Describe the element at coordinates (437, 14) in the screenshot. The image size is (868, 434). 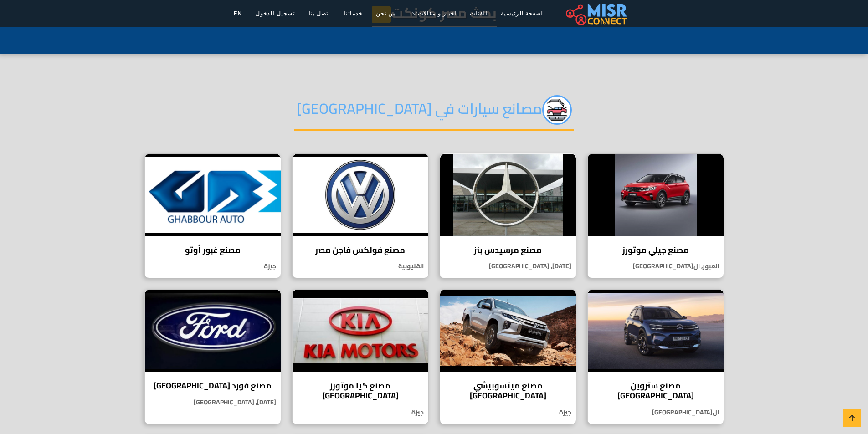
I see `span: اخبار و مقالات` at that location.